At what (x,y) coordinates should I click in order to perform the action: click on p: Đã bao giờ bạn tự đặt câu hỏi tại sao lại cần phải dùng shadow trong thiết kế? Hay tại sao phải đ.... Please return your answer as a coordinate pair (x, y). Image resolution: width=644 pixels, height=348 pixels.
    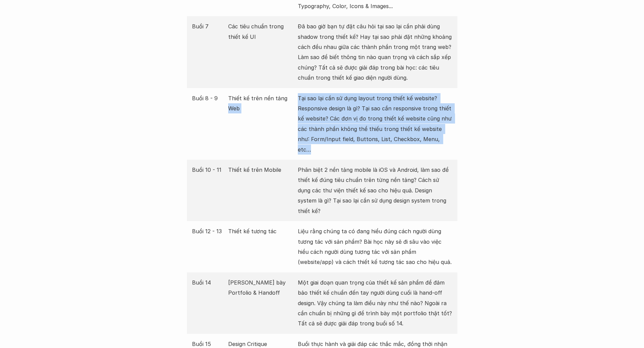
    Looking at the image, I should click on (375, 52).